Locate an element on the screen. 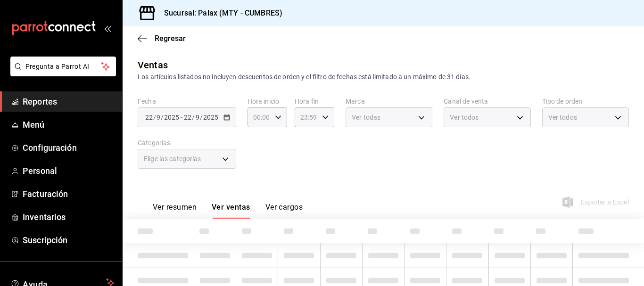 This screenshot has height=286, width=644. label: Tipo de orden is located at coordinates (586, 102).